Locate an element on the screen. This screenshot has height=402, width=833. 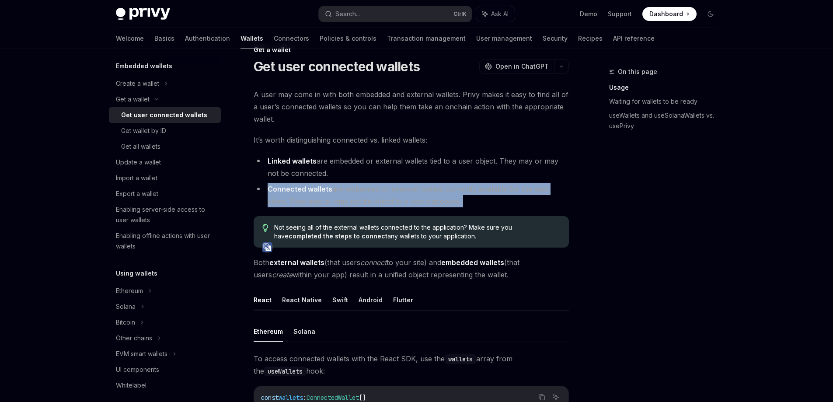
div: Get user connected wallets is located at coordinates (164, 115).